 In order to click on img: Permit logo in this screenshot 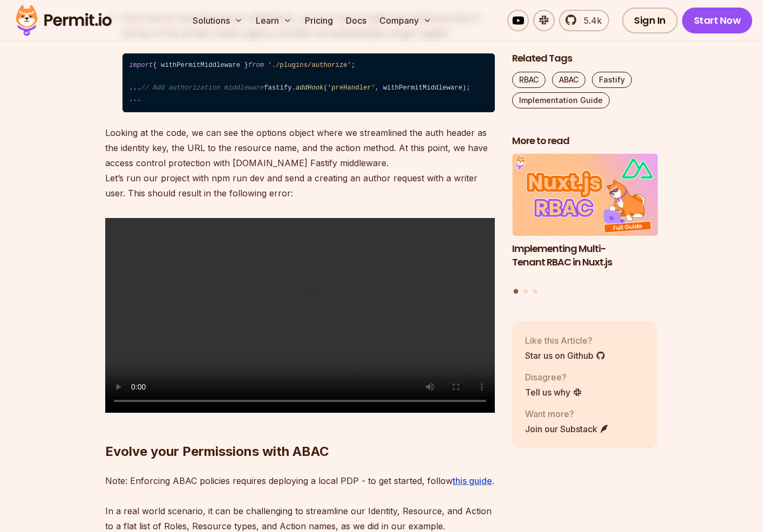, I will do `click(64, 21)`.